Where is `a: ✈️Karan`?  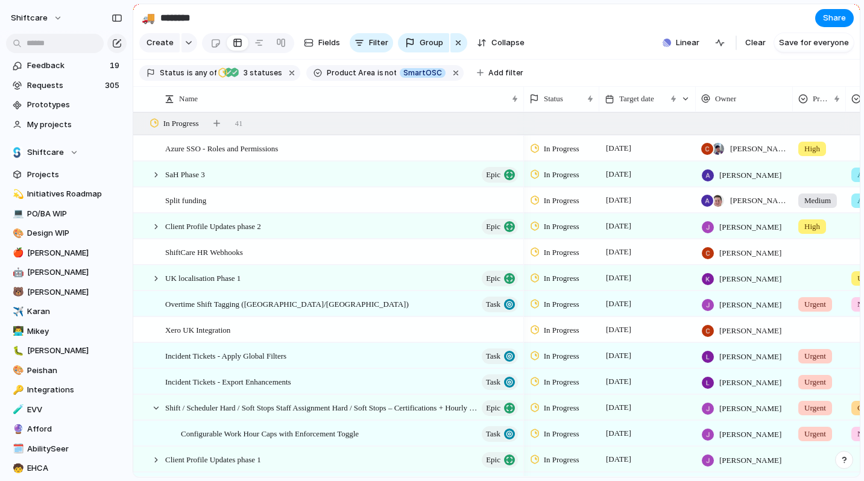 a: ✈️Karan is located at coordinates (66, 312).